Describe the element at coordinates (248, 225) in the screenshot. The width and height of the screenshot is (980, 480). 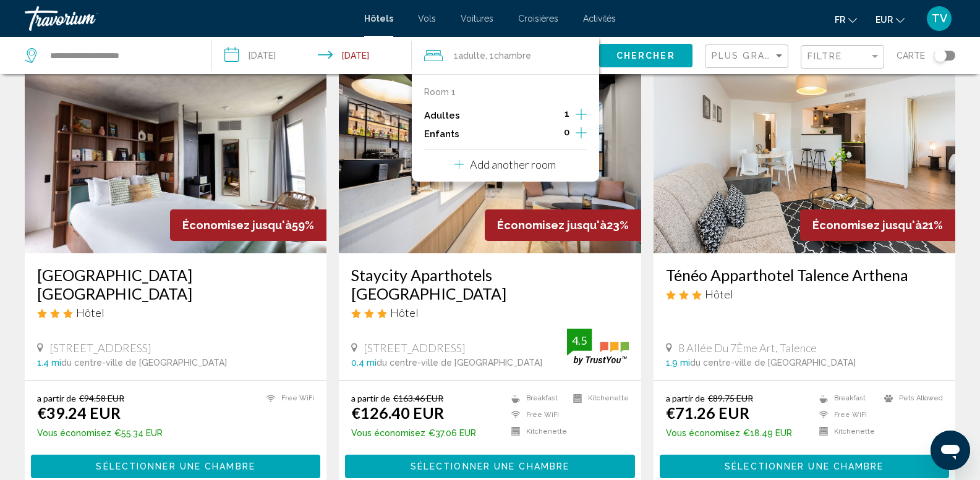
I see `div: 59%` at that location.